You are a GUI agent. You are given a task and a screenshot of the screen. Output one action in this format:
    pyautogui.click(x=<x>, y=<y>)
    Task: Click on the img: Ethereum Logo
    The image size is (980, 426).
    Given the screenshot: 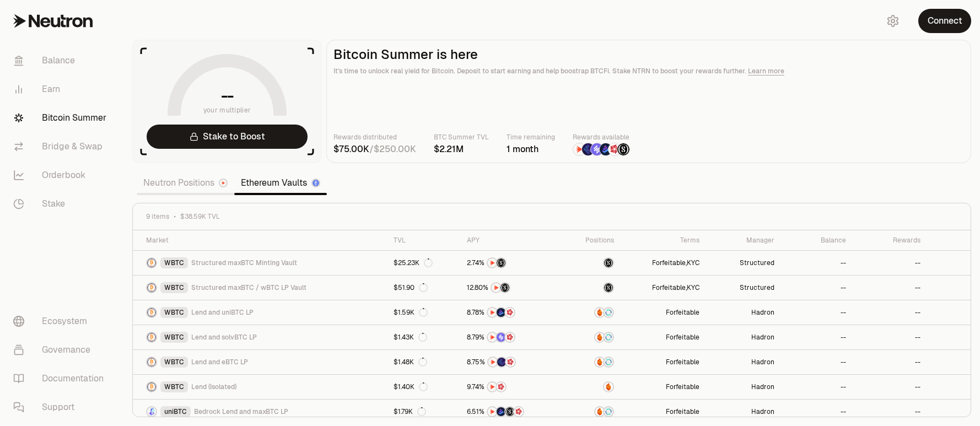 What is the action you would take?
    pyautogui.click(x=316, y=183)
    